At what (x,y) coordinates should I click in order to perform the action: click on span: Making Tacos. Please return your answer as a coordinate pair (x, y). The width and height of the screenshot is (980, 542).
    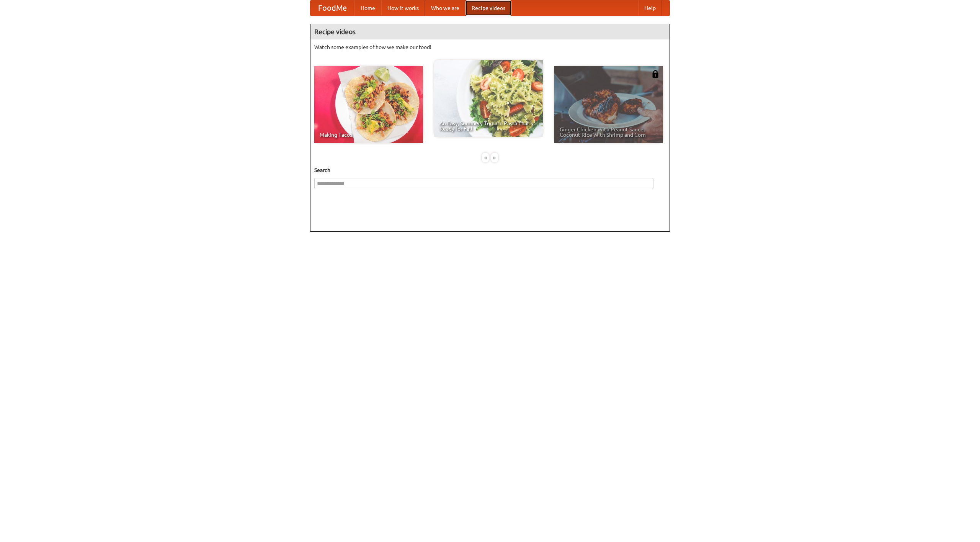
    Looking at the image, I should click on (369, 135).